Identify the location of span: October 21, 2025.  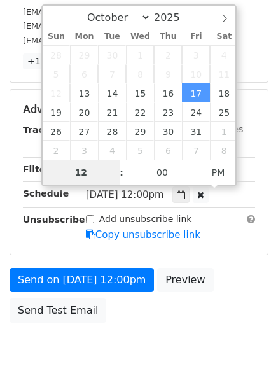
(112, 112).